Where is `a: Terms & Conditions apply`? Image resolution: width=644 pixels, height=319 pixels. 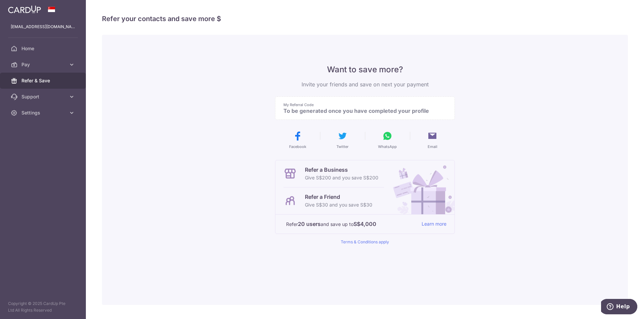
a: Terms & Conditions apply is located at coordinates (365, 242).